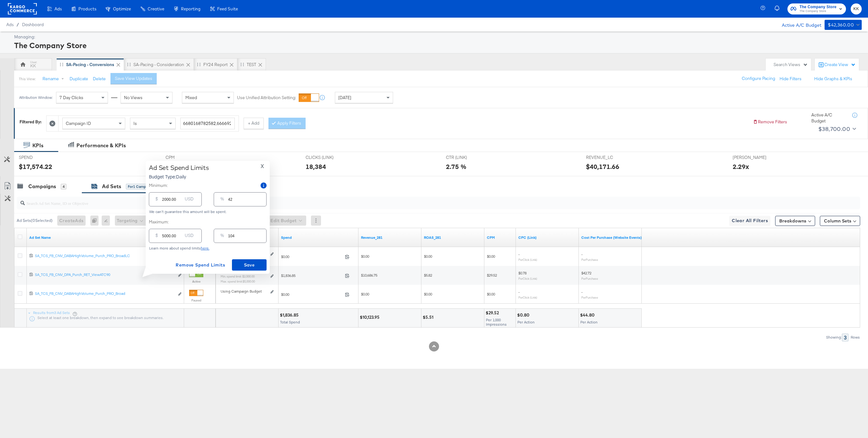  What do you see at coordinates (104, 276) in the screenshot?
I see `a: SA_TCS_FB_CNV_DPA_Purch_RET_ViewATC90` at bounding box center [104, 276].